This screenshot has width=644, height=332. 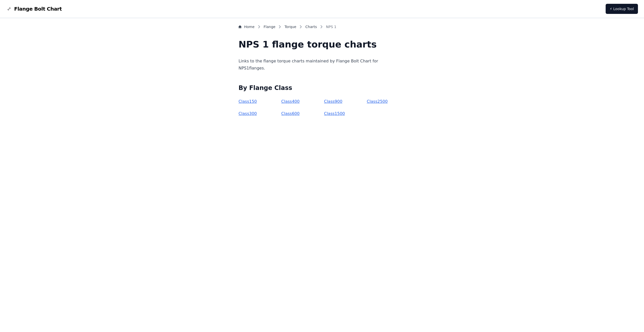 What do you see at coordinates (246, 27) in the screenshot?
I see `a: Home` at bounding box center [246, 27].